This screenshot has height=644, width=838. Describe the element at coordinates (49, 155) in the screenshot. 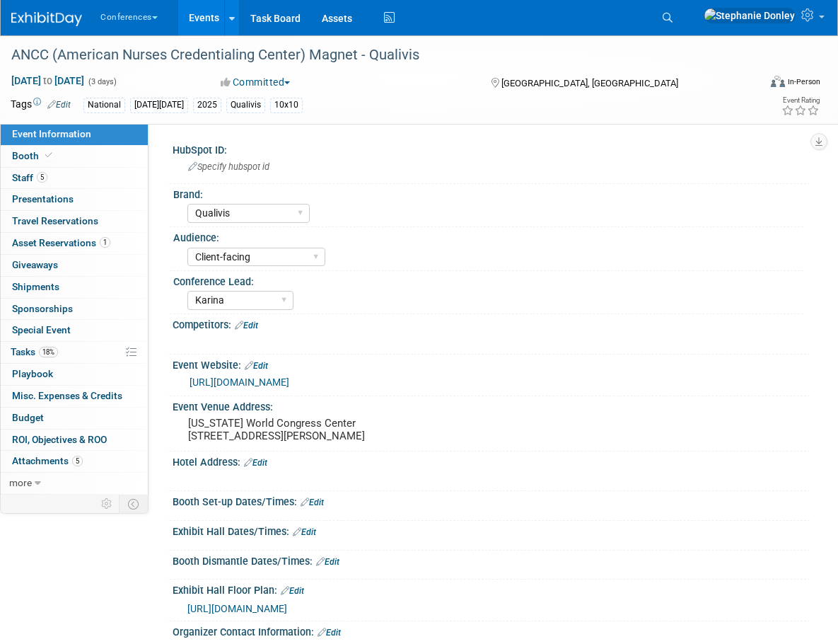

I see `i: Booth reservation complete` at that location.